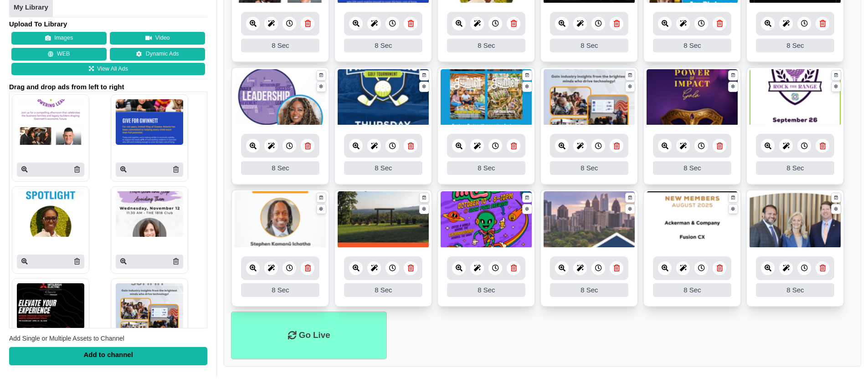 This screenshot has width=868, height=388. What do you see at coordinates (693, 98) in the screenshot?
I see `img: 2.226 mb` at bounding box center [693, 98].